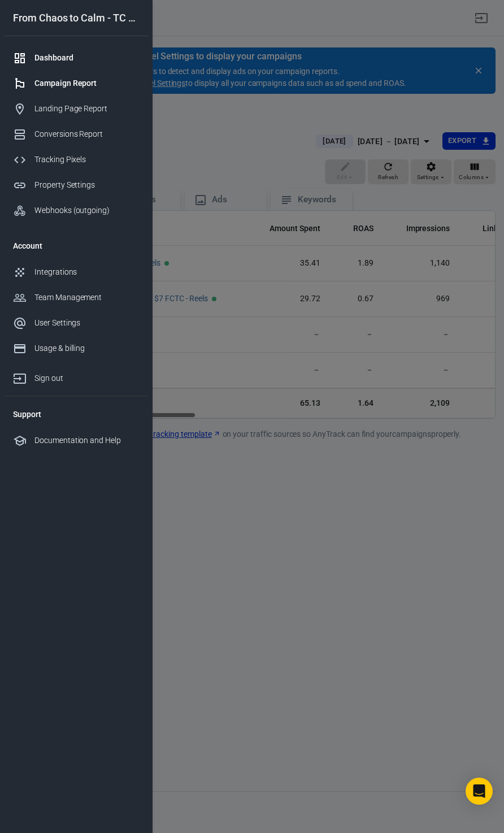 The height and width of the screenshot is (833, 504). I want to click on div: Conversions Report, so click(87, 134).